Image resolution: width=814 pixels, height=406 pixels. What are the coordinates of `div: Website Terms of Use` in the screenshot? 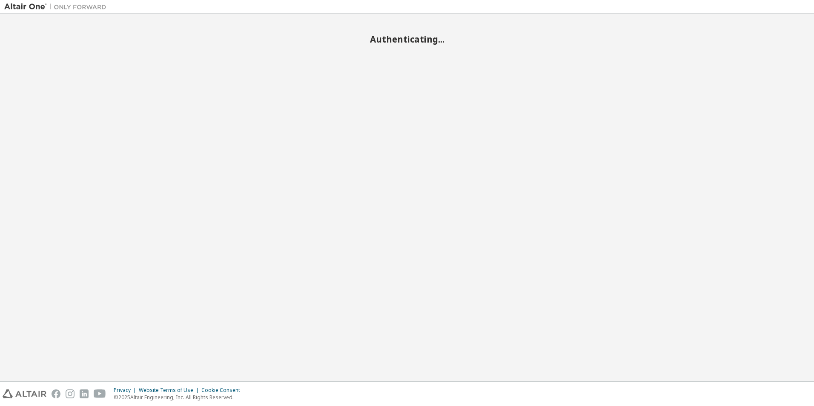 It's located at (170, 390).